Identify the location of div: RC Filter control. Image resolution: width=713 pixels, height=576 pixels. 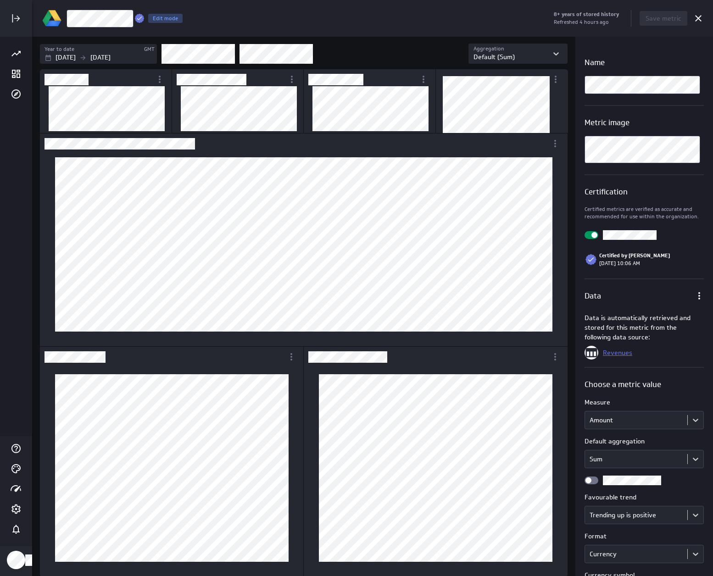
(276, 54).